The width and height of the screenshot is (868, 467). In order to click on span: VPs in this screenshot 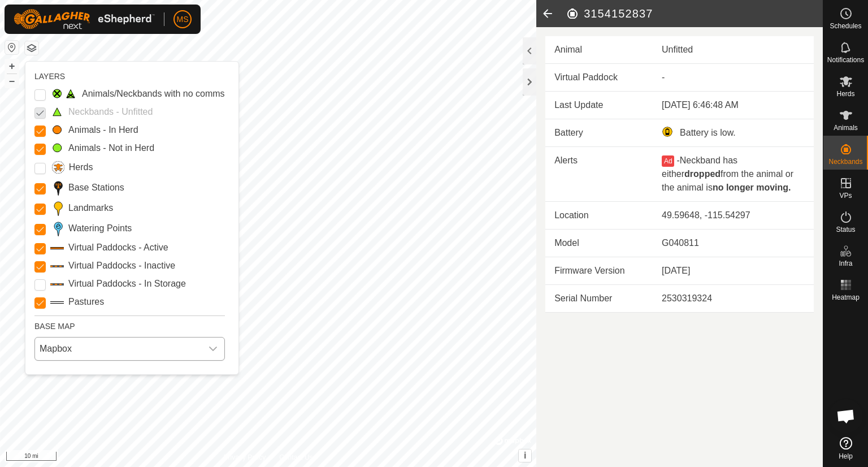, I will do `click(846, 196)`.